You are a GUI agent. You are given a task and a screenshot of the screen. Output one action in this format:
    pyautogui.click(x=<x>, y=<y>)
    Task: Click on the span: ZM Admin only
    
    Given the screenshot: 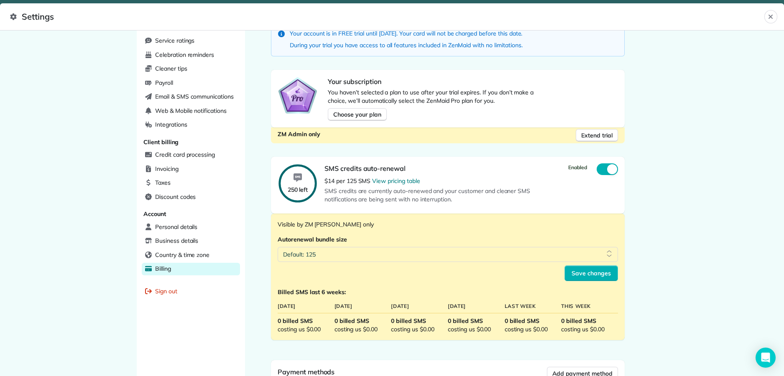 What is the action you would take?
    pyautogui.click(x=299, y=134)
    